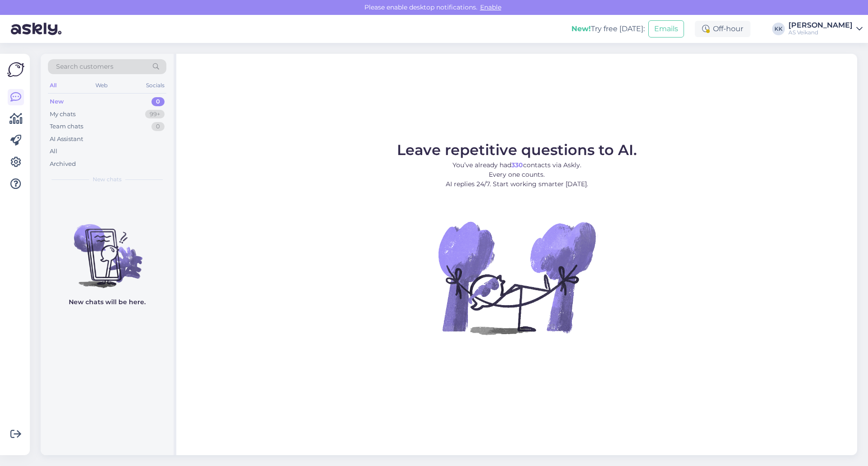 This screenshot has height=466, width=868. What do you see at coordinates (491, 7) in the screenshot?
I see `span: Enable` at bounding box center [491, 7].